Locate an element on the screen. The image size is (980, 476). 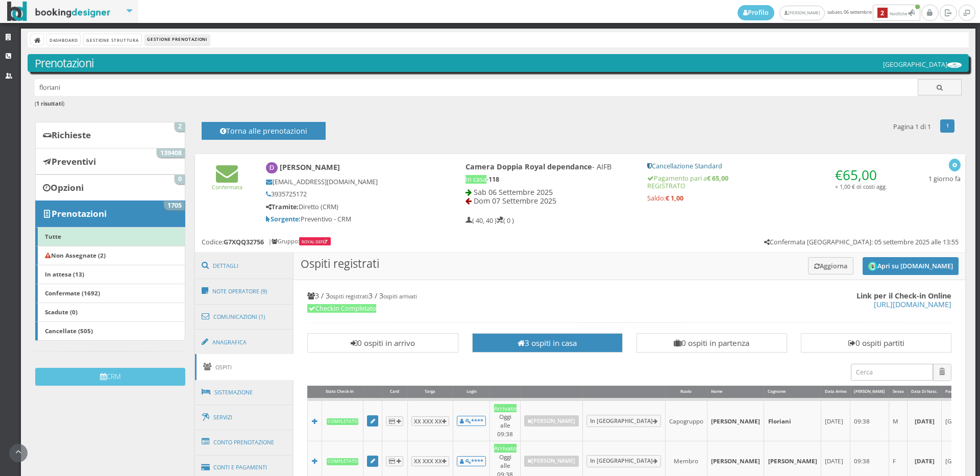
h3: 0 ospiti in partenza is located at coordinates (712, 343).